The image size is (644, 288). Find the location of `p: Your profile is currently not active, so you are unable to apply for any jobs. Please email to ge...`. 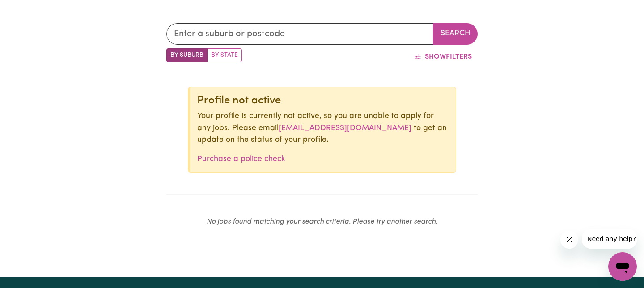

p: Your profile is currently not active, so you are unable to apply for any jobs. Please email to ge... is located at coordinates (323, 128).